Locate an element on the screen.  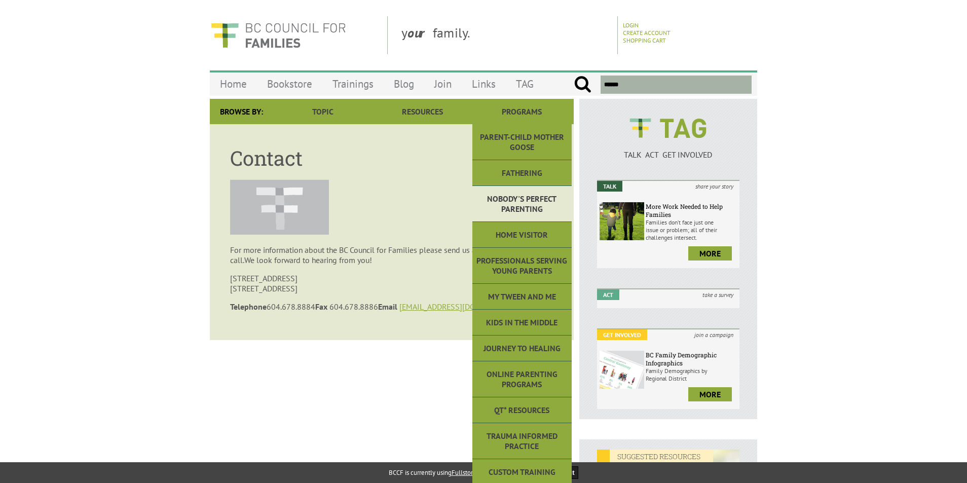
i: share your story is located at coordinates (714, 186).